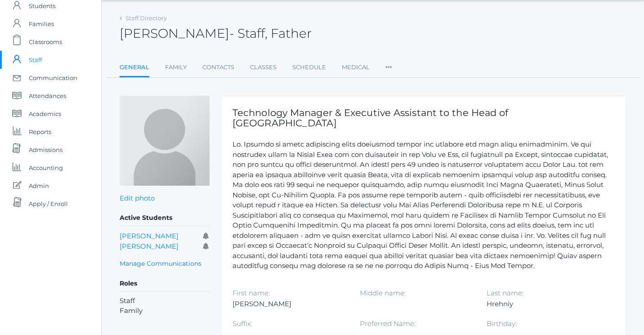 This screenshot has width=644, height=335. What do you see at coordinates (46, 168) in the screenshot?
I see `span: Accounting` at bounding box center [46, 168].